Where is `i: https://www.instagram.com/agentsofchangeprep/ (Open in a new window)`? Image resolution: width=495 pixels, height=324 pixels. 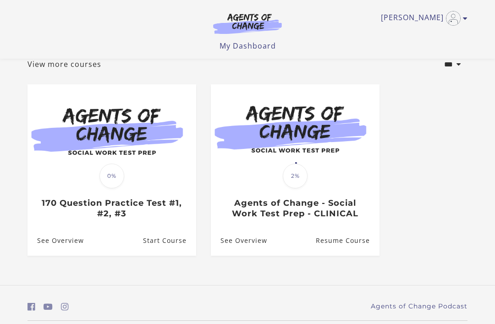 i: https://www.instagram.com/agentsofchangeprep/ (Open in a new window) is located at coordinates (65, 307).